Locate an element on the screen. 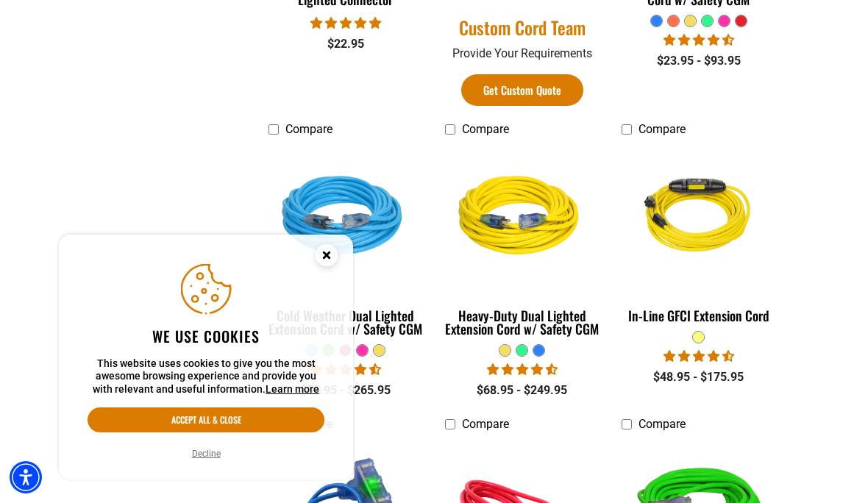  span: 4.64 stars is located at coordinates (522, 369).